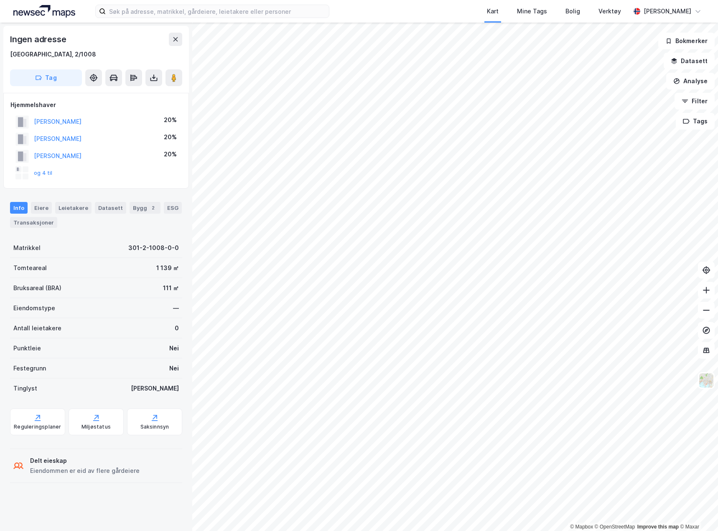 Image resolution: width=718 pixels, height=531 pixels. I want to click on button: Datasett, so click(689, 61).